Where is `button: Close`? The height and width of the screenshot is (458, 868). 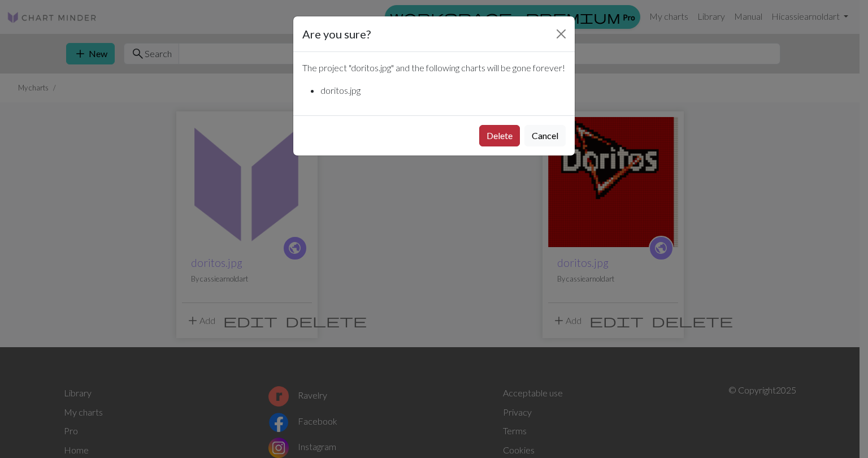 button: Close is located at coordinates (561, 34).